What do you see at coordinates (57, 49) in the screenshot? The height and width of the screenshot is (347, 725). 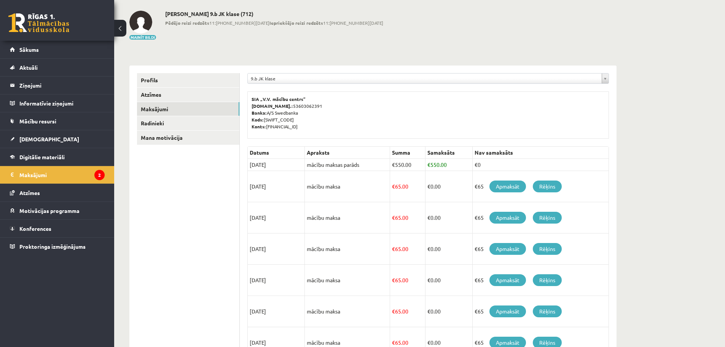 I see `a: Sākums` at bounding box center [57, 49].